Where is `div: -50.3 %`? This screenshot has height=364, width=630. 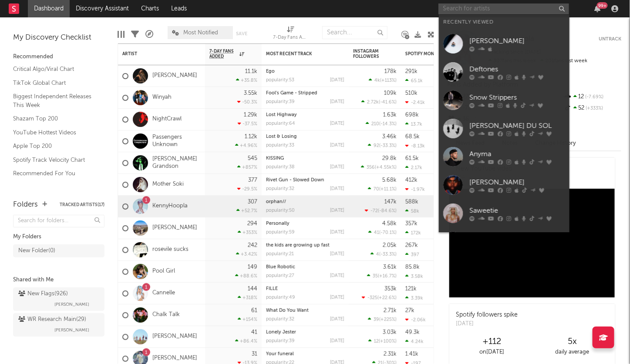 div: -50.3 % is located at coordinates (247, 102).